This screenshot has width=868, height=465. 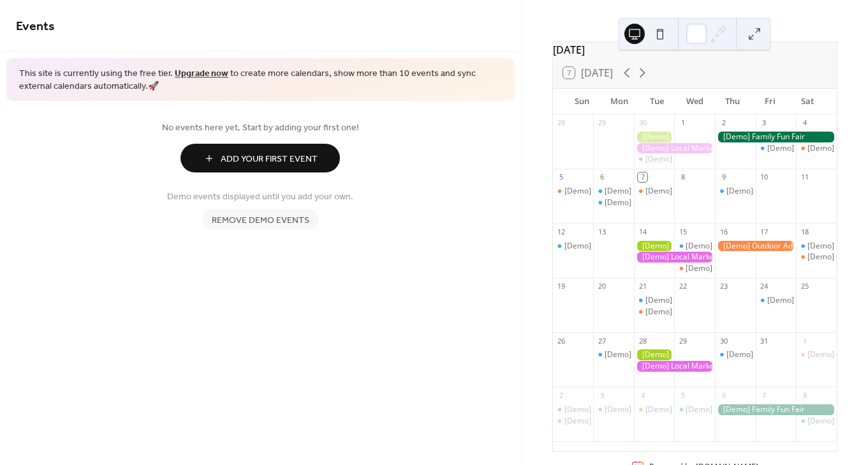 I want to click on div: 22, so click(x=683, y=286).